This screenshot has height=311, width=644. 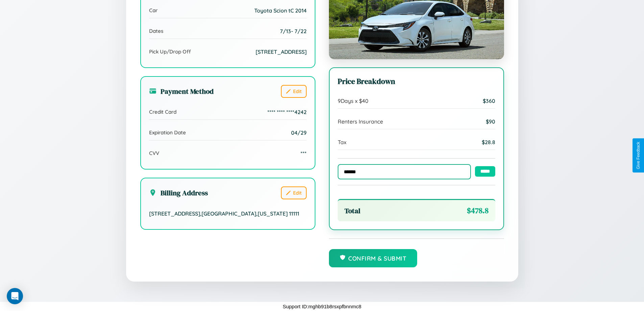 I want to click on span: Pick Up/Drop Off, so click(x=170, y=52).